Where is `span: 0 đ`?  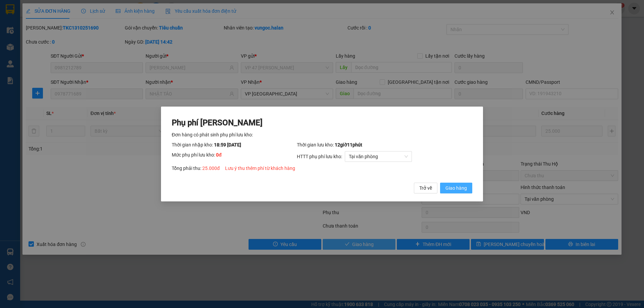 span: 0 đ is located at coordinates (219, 155).